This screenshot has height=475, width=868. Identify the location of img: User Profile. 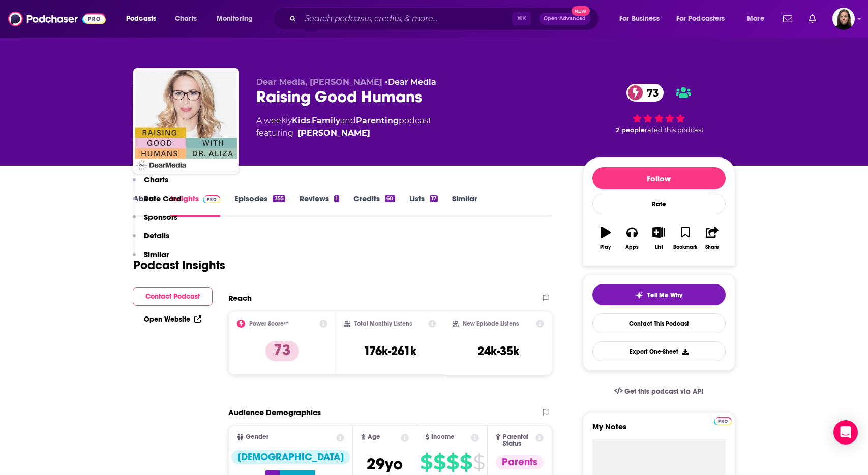
(844, 19).